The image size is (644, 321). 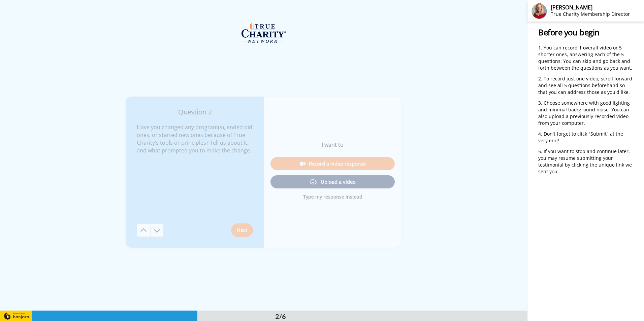 What do you see at coordinates (195, 139) in the screenshot?
I see `span: Have you changed any program(s), ended old ones, or started new ones because of True Charity’s to...` at bounding box center [195, 139].